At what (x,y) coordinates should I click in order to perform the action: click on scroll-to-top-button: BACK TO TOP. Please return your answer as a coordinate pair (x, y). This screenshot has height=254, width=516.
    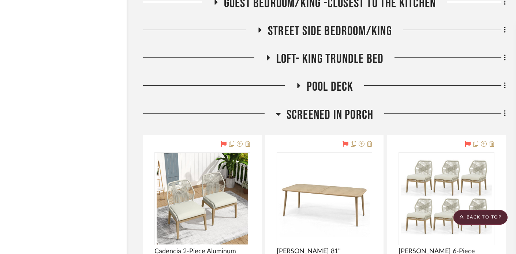
    Looking at the image, I should click on (481, 217).